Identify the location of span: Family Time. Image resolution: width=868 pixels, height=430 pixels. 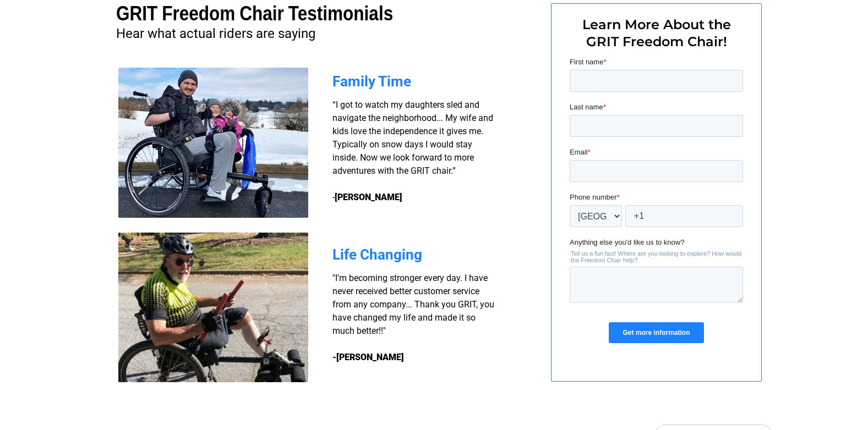
(372, 81).